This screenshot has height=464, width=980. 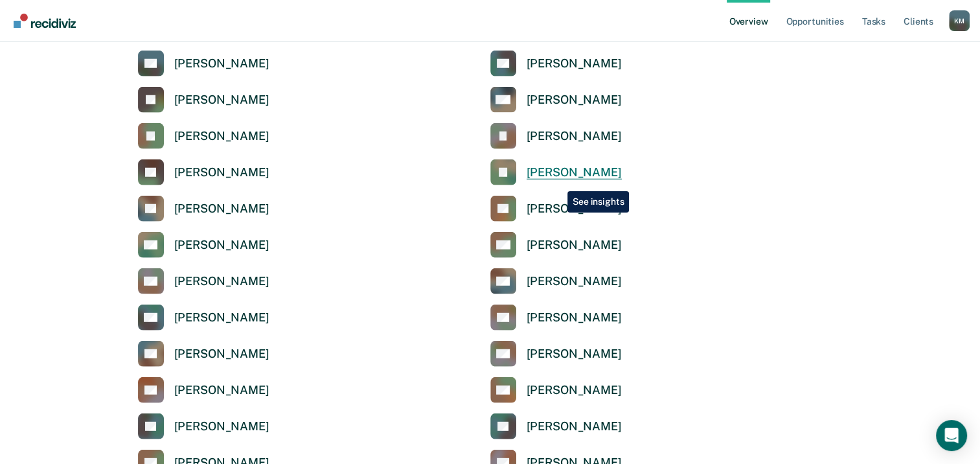 I want to click on div: Open Intercom Messenger, so click(x=952, y=436).